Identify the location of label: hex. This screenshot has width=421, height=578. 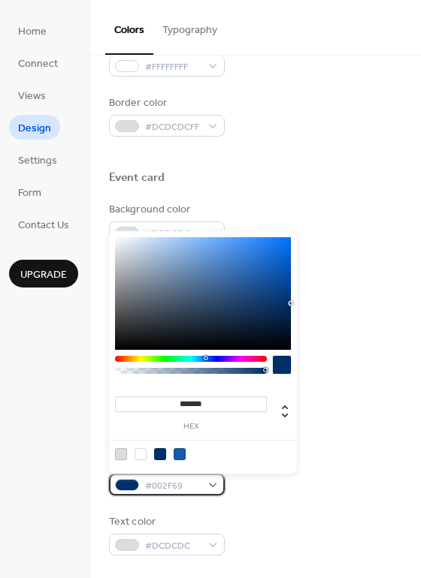
(191, 427).